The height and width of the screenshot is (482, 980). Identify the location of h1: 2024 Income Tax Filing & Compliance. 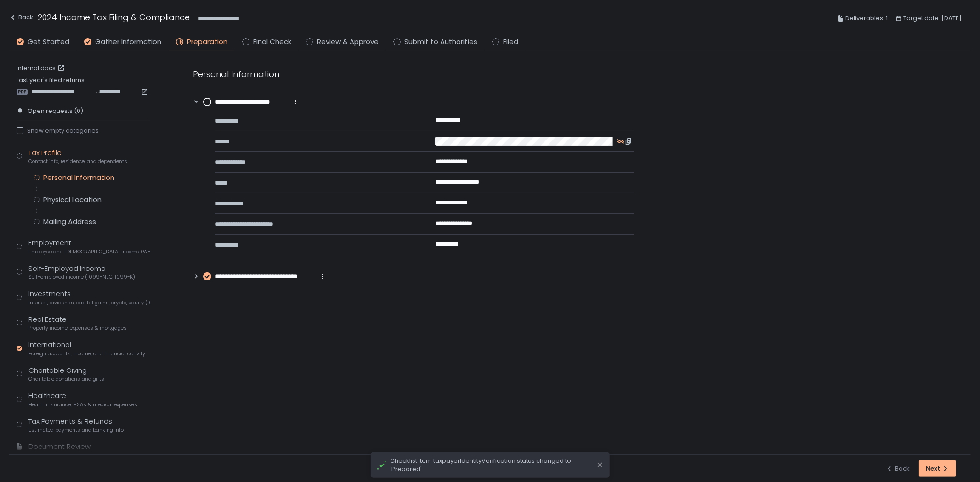
(113, 17).